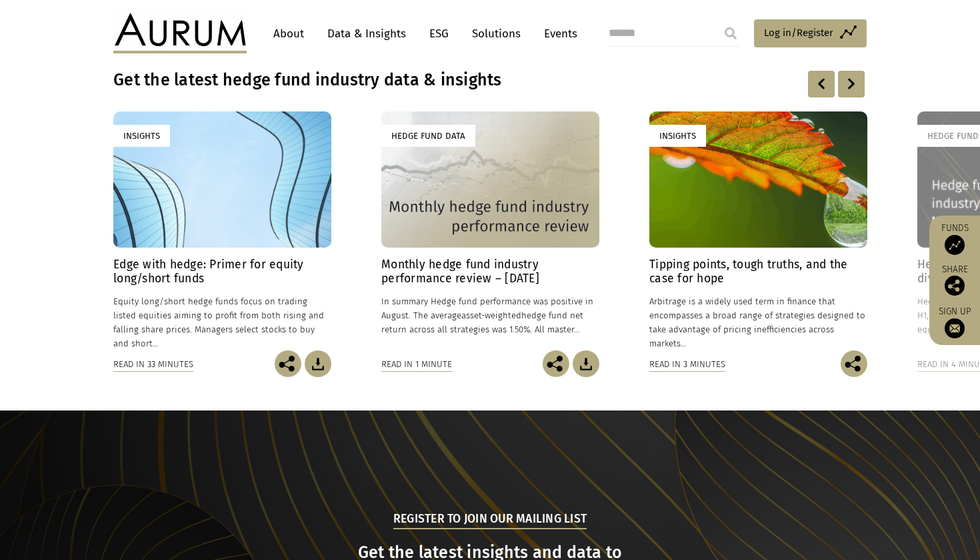  Describe the element at coordinates (758, 231) in the screenshot. I see `a: Insights Tipping points, tough truths, and the case for hope Arbitrage is a widely used term in f...` at that location.